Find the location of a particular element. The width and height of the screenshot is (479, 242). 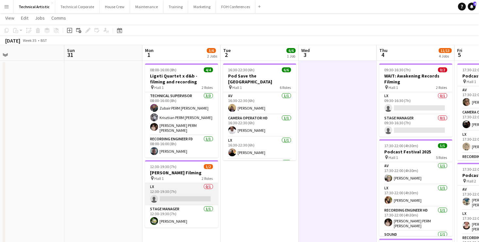

a: Jobs is located at coordinates (40, 18).